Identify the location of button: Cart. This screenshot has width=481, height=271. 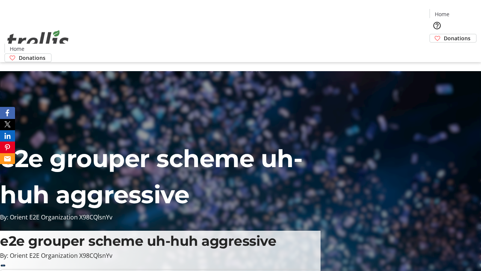
(437, 50).